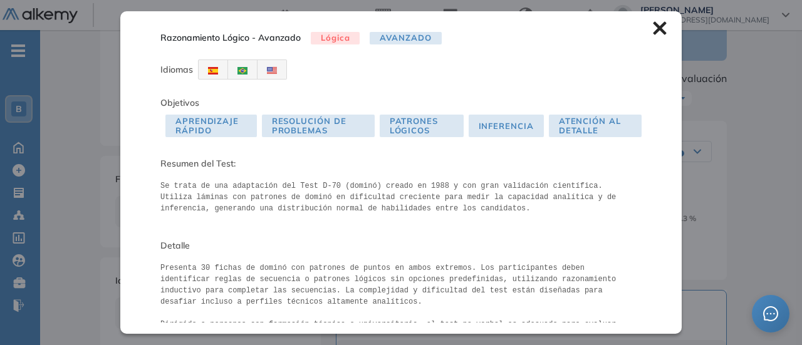  I want to click on img: BRA, so click(243, 71).